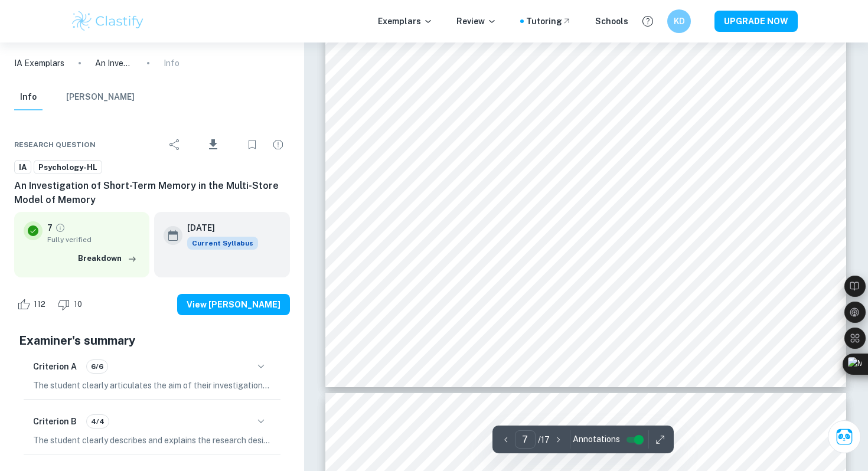  Describe the element at coordinates (223, 243) in the screenshot. I see `div: This exemplar is based on the current syllabus. Feel free to refer to it for inspiration/ideas wh...` at that location.